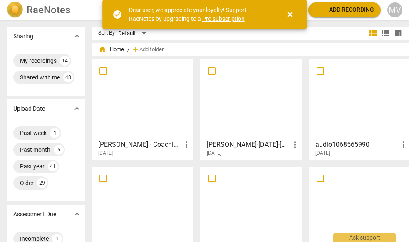  Describe the element at coordinates (29, 109) in the screenshot. I see `p: Upload Date` at that location.